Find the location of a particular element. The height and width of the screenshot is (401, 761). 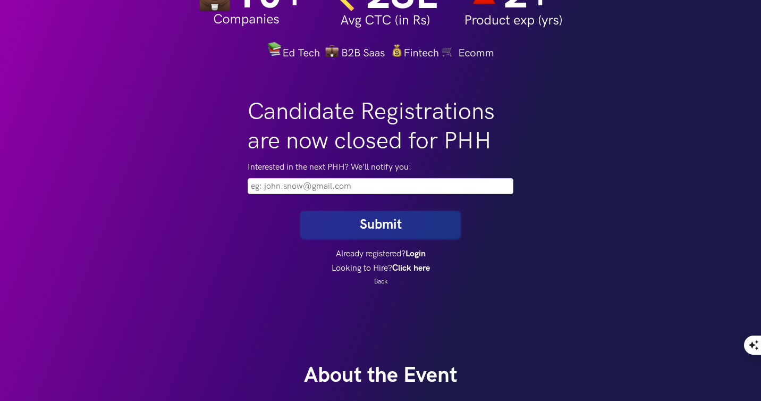

a: Click here is located at coordinates (411, 268).